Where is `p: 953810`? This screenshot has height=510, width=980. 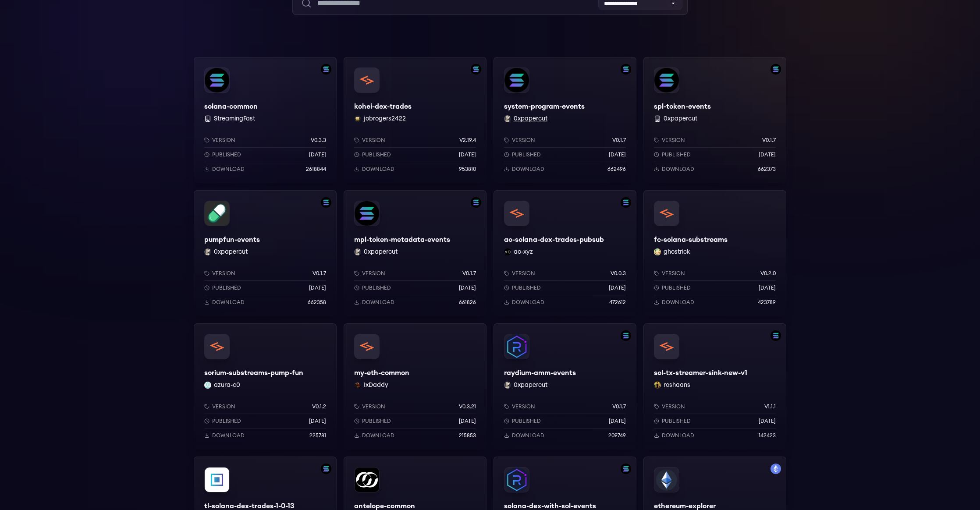
p: 953810 is located at coordinates (468, 169).